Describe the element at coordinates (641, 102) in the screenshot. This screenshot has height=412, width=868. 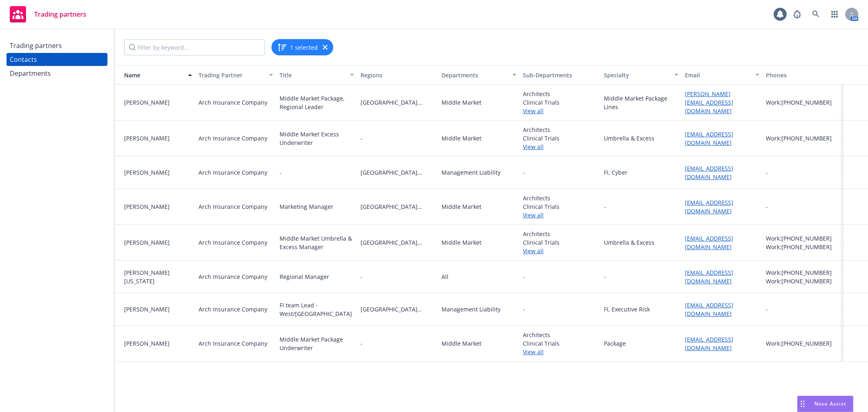
I see `div: Middle Market Package Lines` at that location.